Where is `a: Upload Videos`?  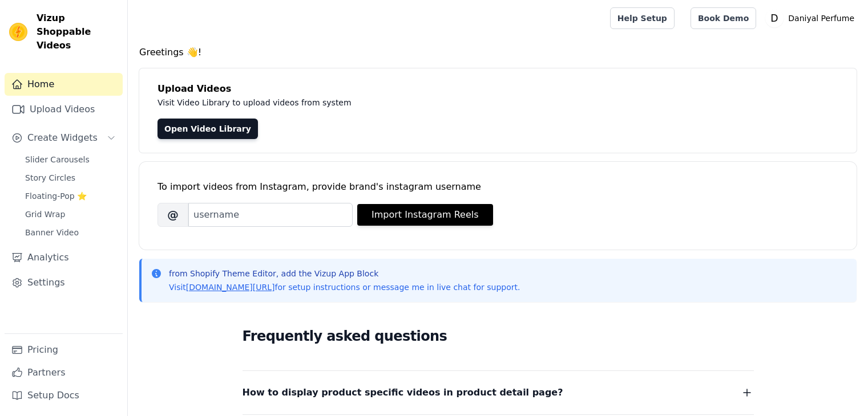
a: Upload Videos is located at coordinates (63, 110).